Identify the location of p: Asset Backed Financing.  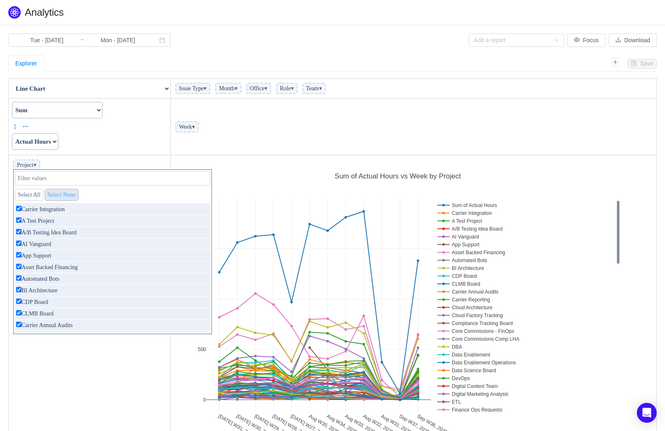
(113, 267).